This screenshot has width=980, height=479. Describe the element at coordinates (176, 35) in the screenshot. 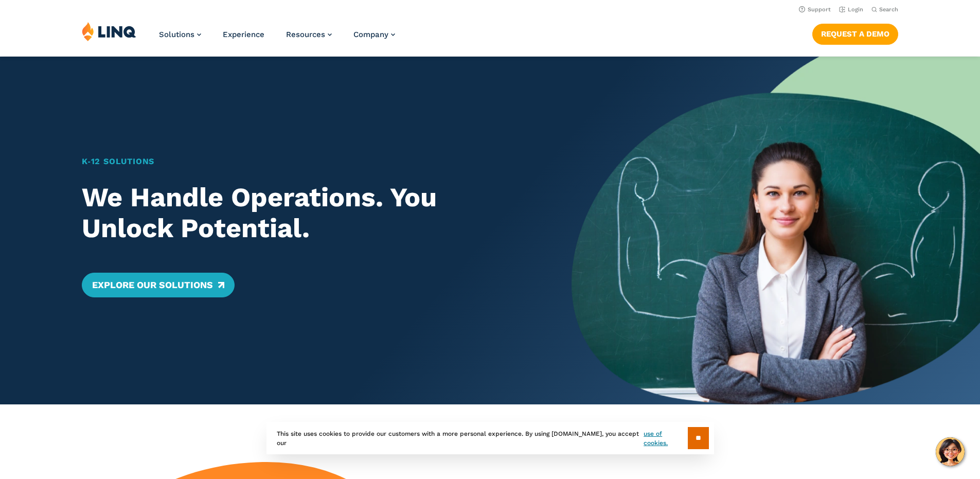

I see `span: Solutions` at that location.